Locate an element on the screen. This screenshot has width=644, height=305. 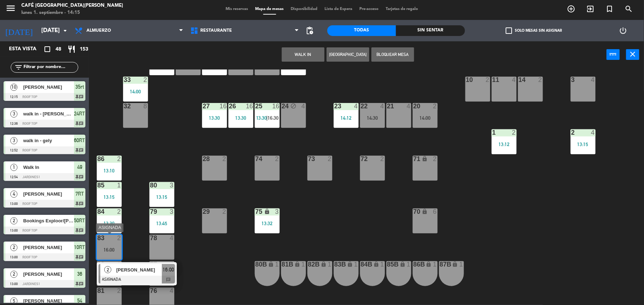
div: 16 is located at coordinates (250, 106).